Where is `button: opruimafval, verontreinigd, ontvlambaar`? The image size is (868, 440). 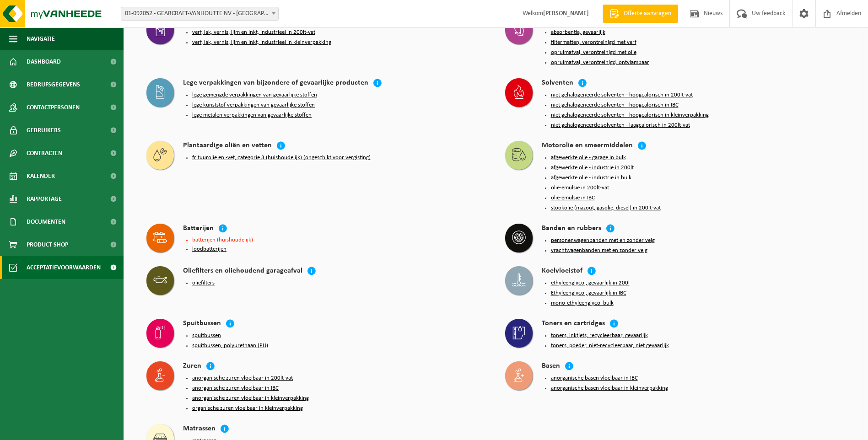
button: opruimafval, verontreinigd, ontvlambaar is located at coordinates (600, 62).